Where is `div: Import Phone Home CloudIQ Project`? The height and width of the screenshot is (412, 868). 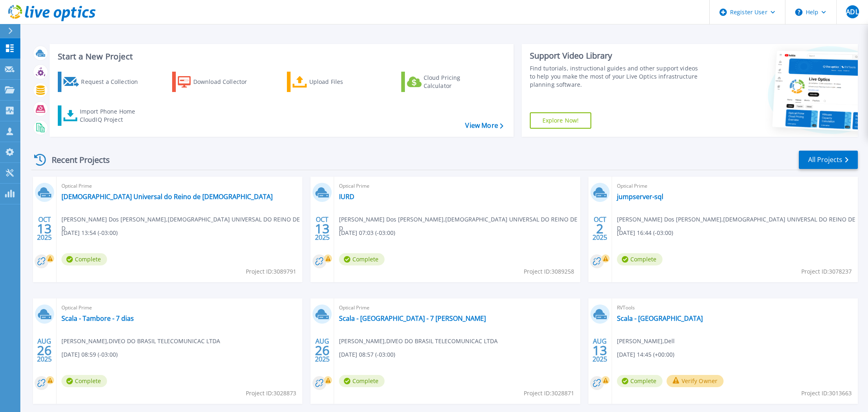 div: Import Phone Home CloudIQ Project is located at coordinates (112, 116).